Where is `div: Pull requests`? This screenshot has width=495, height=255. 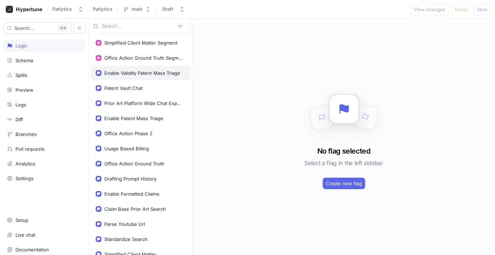
div: Pull requests is located at coordinates (30, 149).